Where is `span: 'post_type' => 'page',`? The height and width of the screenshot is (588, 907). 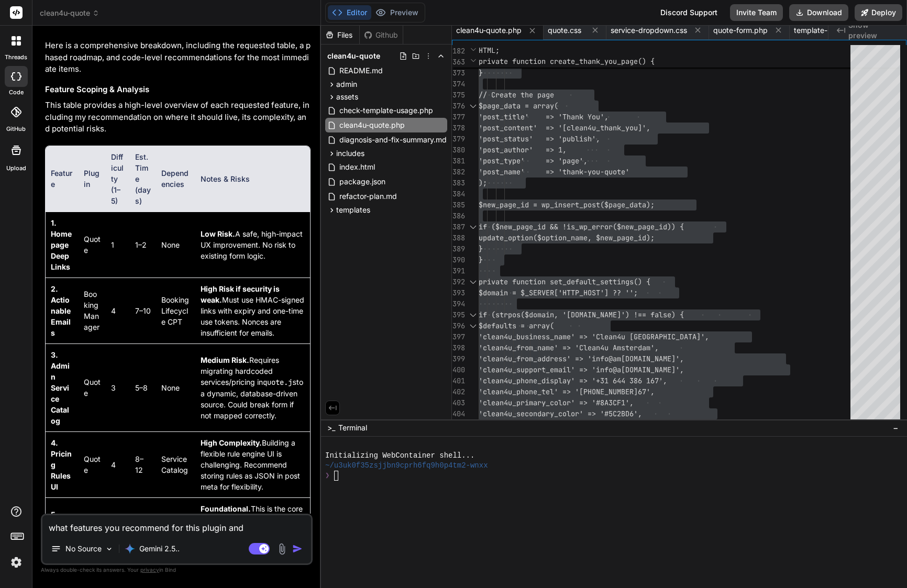 span: 'post_type' => 'page', is located at coordinates (533, 161).